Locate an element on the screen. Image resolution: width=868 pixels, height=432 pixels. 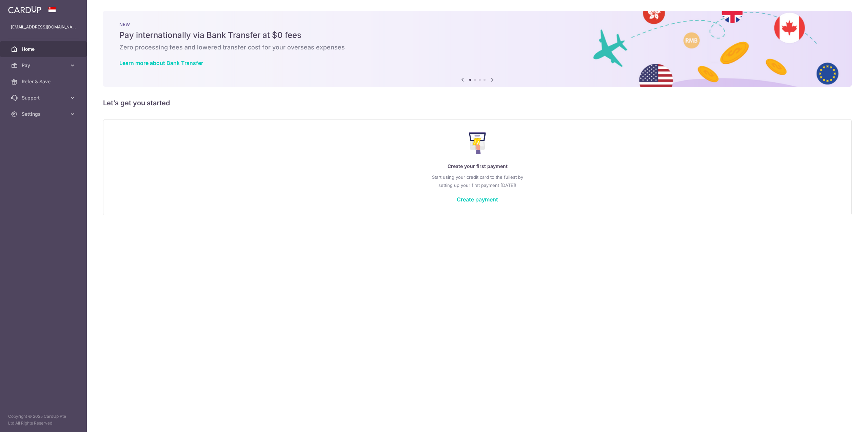
img: Bank transfer banner is located at coordinates (478, 49).